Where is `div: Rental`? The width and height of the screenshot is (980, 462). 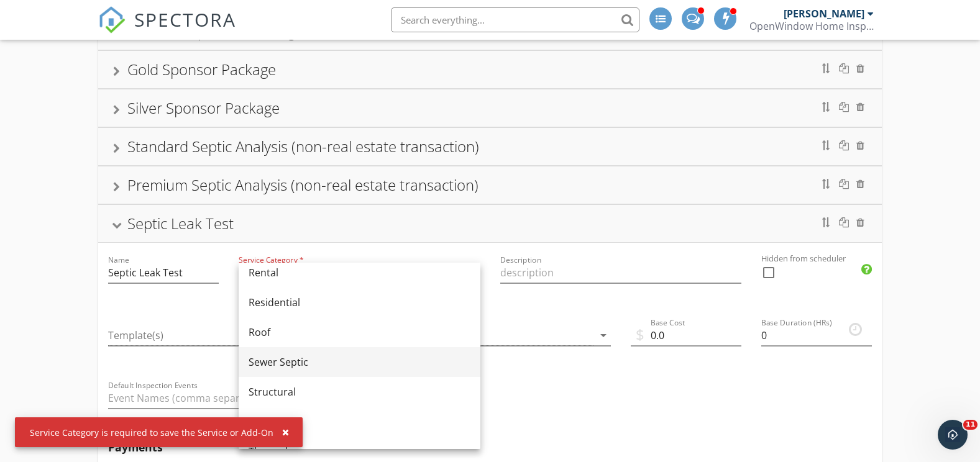
div: Rental is located at coordinates (360, 272).